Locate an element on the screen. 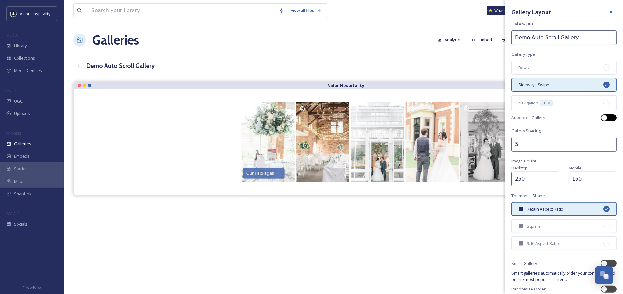 This screenshot has width=623, height=294. span: Randomize Order is located at coordinates (529, 289).